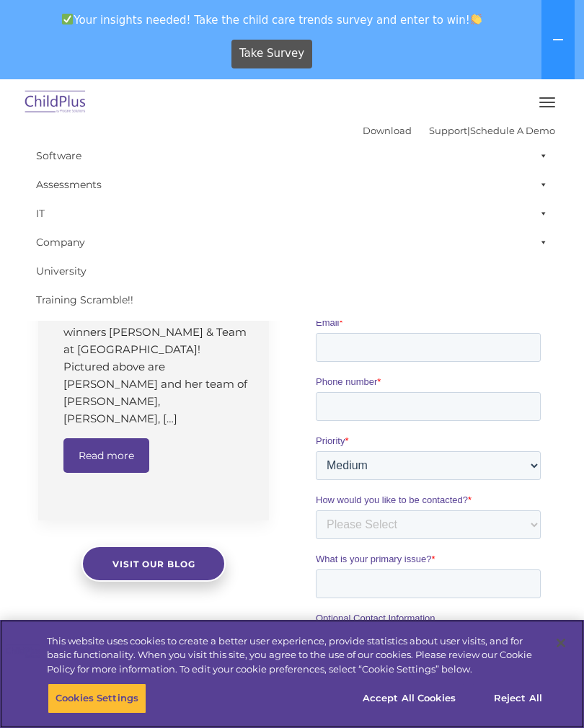  I want to click on span: Your insights needed! Take the child care trends survey and enter to win!, so click(272, 20).